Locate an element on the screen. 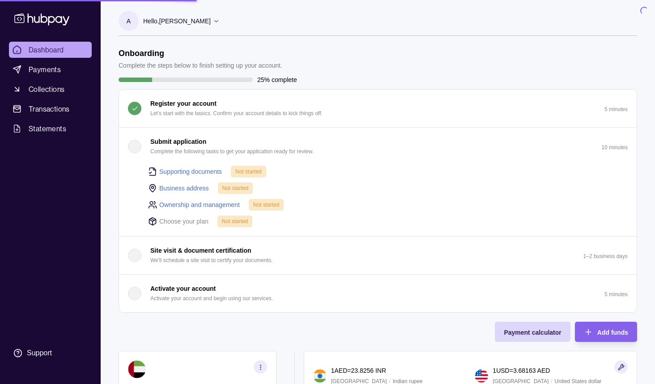  p: 1–2 business days is located at coordinates (606, 256).